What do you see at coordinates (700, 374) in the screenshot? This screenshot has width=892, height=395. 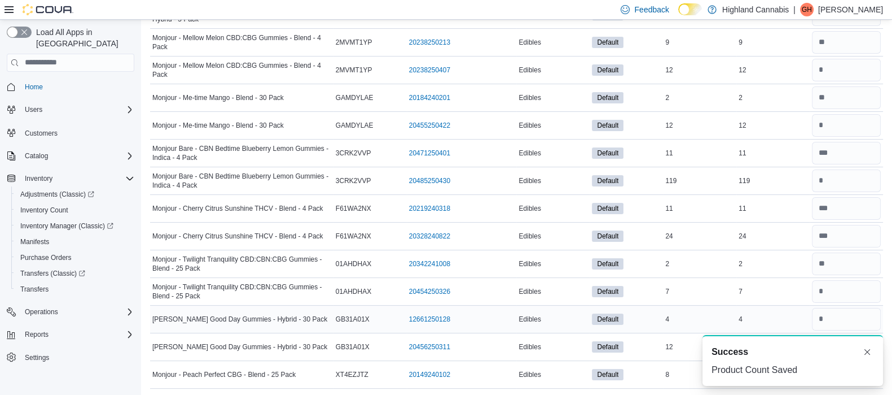 I see `div: 8` at bounding box center [700, 374].